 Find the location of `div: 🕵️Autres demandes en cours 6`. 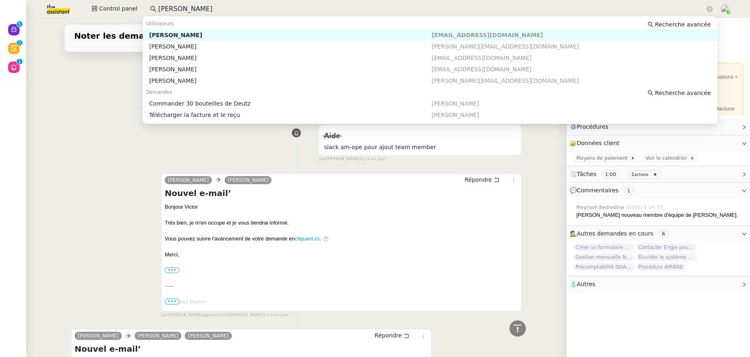

div: 🕵️Autres demandes en cours 6 is located at coordinates (658, 233).